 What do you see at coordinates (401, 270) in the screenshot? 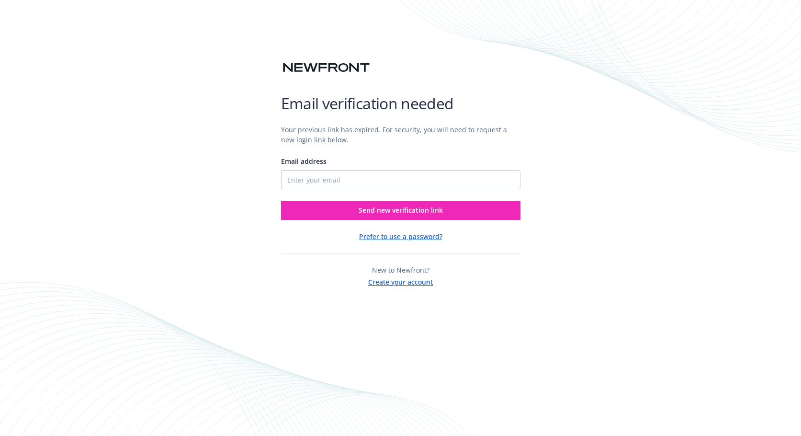
I see `span: New to Newfront?` at bounding box center [401, 270].